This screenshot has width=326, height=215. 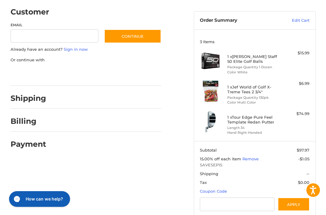 What do you see at coordinates (133, 36) in the screenshot?
I see `button: Continue` at bounding box center [133, 36].